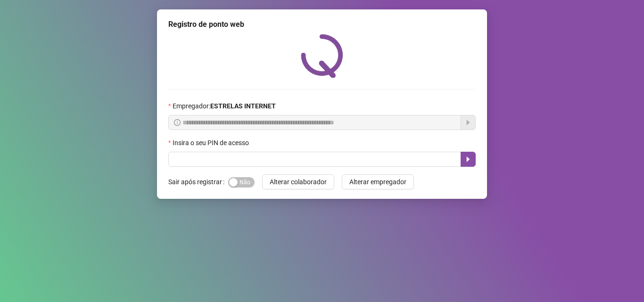 The height and width of the screenshot is (302, 644). Describe the element at coordinates (322, 24) in the screenshot. I see `div: Registro de ponto web` at that location.